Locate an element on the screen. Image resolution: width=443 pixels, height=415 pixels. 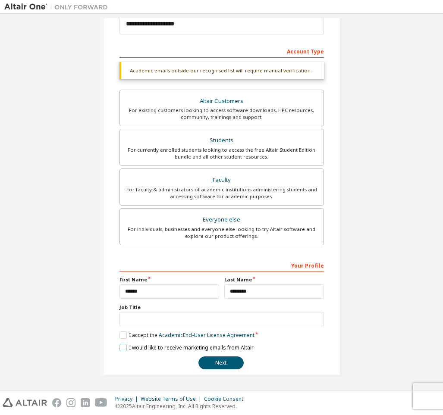
div: Everyone else is located at coordinates (222, 220).